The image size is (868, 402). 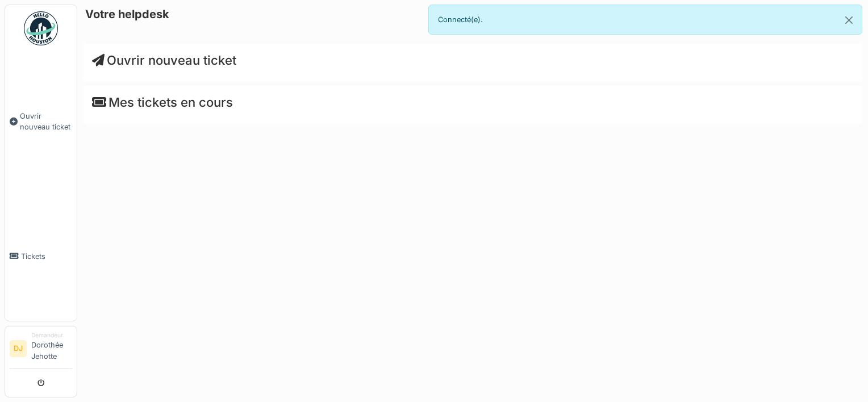 What do you see at coordinates (52, 348) in the screenshot?
I see `li: Dorothée Jehotte` at bounding box center [52, 348].